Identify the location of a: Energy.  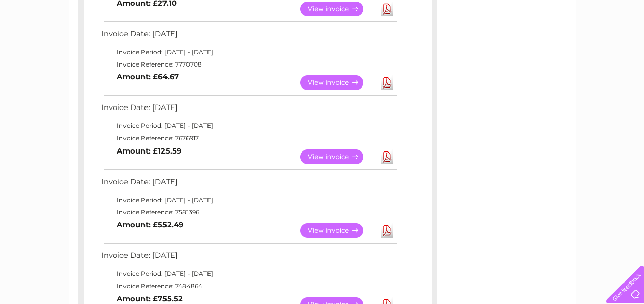
(500, 47).